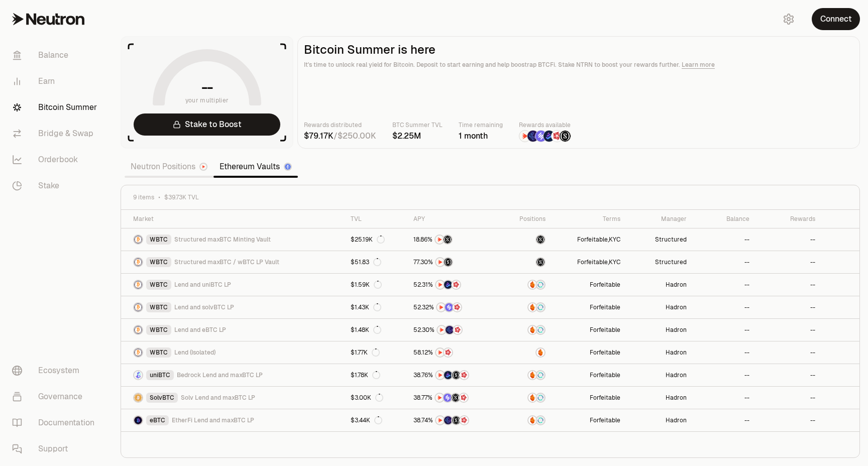 This screenshot has height=466, width=868. What do you see at coordinates (375, 284) in the screenshot?
I see `a: $1.59K` at bounding box center [375, 284].